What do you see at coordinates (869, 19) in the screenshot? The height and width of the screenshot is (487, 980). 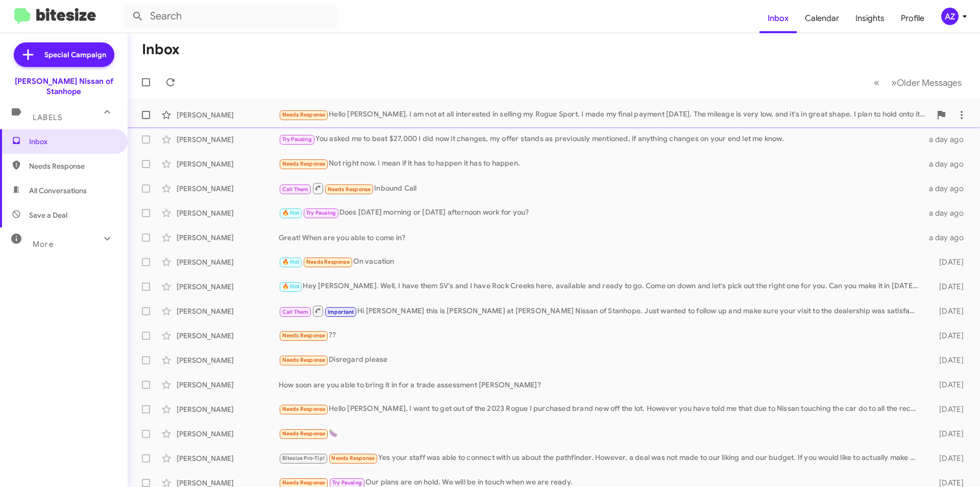 I see `a: Insights` at bounding box center [869, 19].